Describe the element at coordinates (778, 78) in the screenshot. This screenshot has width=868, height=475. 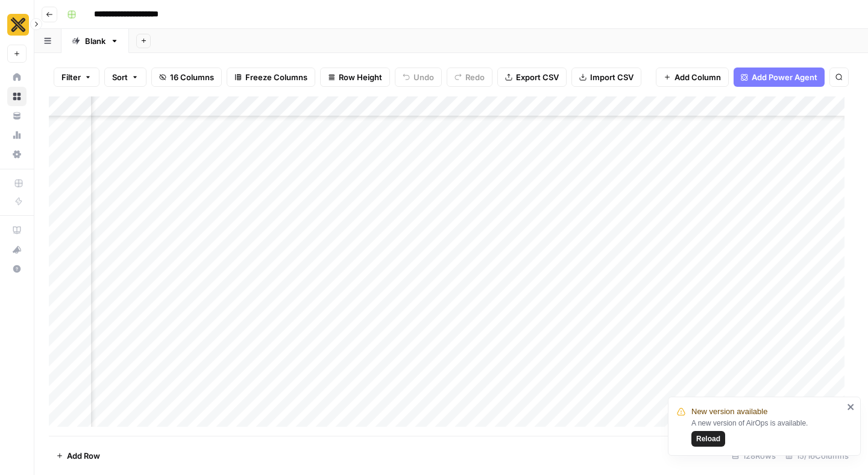
I see `button: Add Power Agent` at that location.